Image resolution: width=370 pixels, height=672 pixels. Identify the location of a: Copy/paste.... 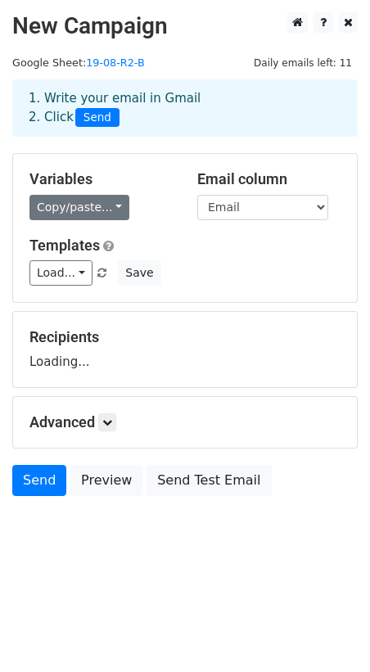
(79, 207).